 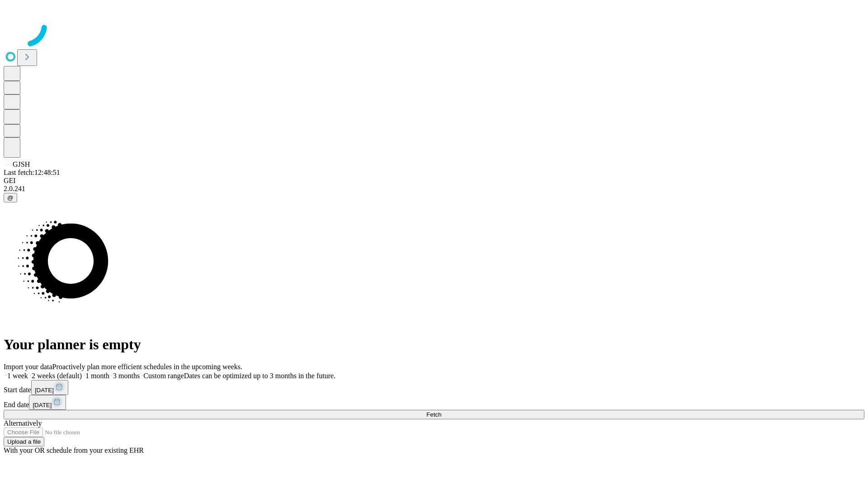 I want to click on span: Proactively plan more efficient schedules in the upcoming weeks., so click(x=147, y=367).